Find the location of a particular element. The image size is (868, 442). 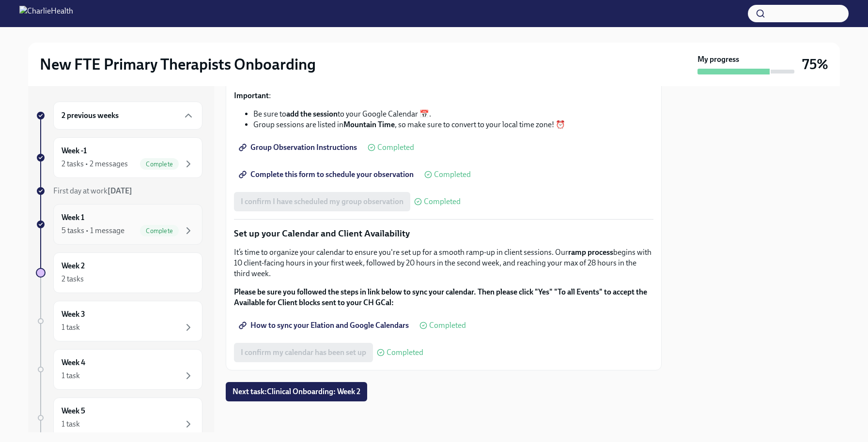

a: Group Observation Instructions is located at coordinates (299, 147).